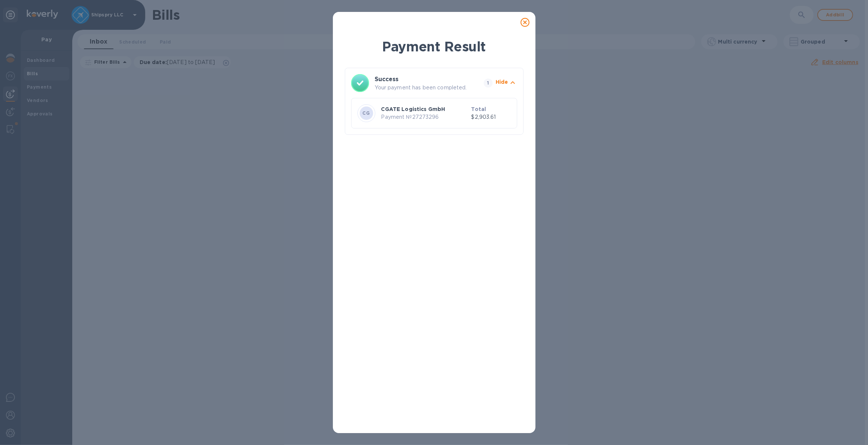  I want to click on p: CGATE Logistics GmbH, so click(425, 109).